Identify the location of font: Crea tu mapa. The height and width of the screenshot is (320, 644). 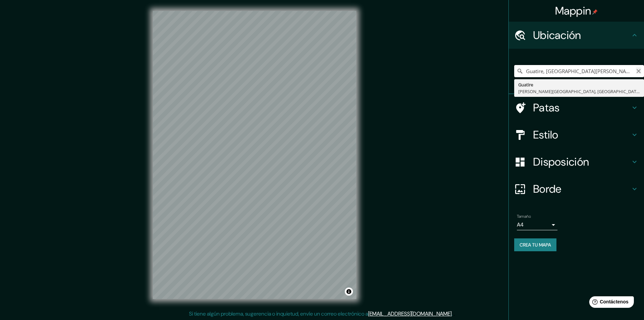
(535, 245).